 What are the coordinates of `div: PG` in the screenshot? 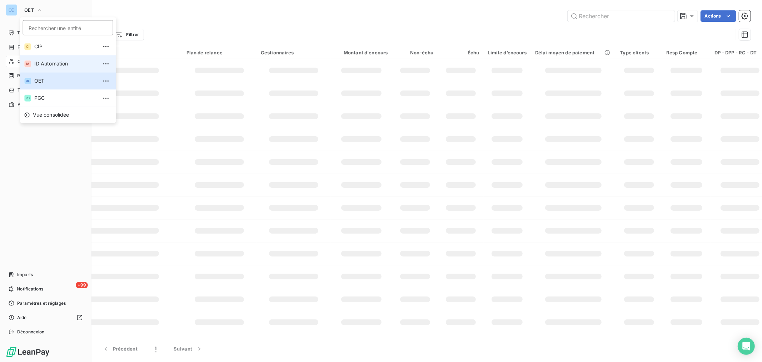 It's located at (28, 98).